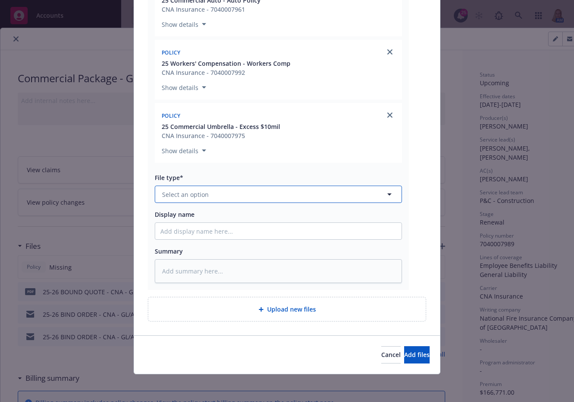  I want to click on span: Upload new files, so click(291, 309).